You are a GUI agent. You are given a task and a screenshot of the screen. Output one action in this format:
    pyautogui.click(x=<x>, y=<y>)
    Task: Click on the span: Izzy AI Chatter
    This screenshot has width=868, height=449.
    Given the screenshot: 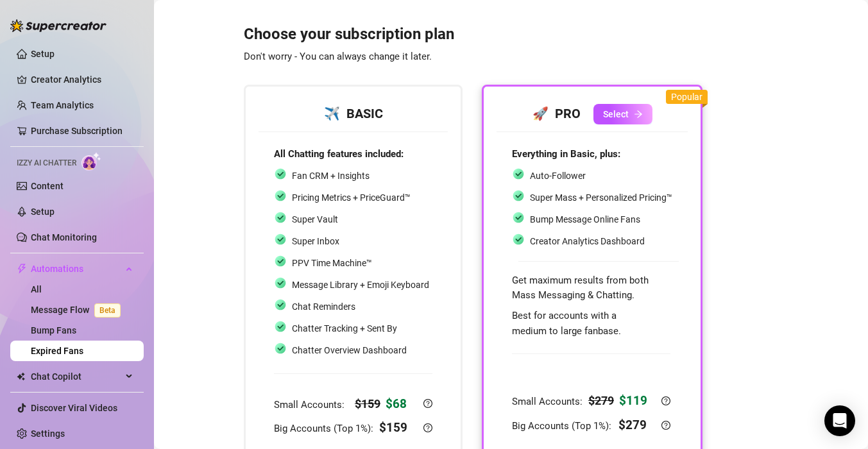 What is the action you would take?
    pyautogui.click(x=46, y=163)
    